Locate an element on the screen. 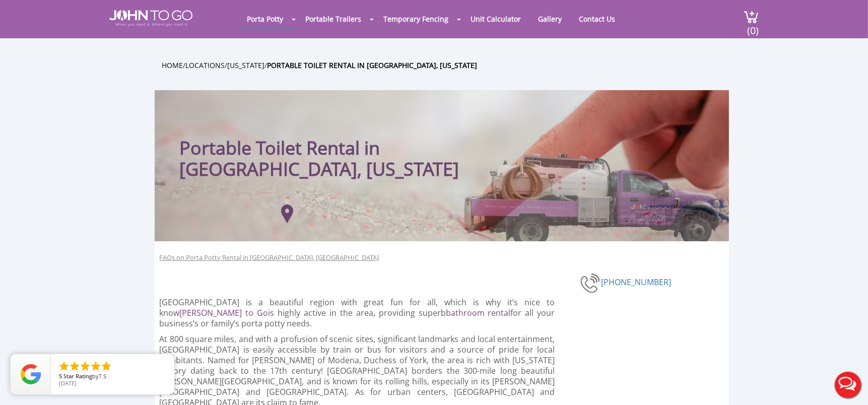 The height and width of the screenshot is (405, 868). span: 5 is located at coordinates (61, 376).